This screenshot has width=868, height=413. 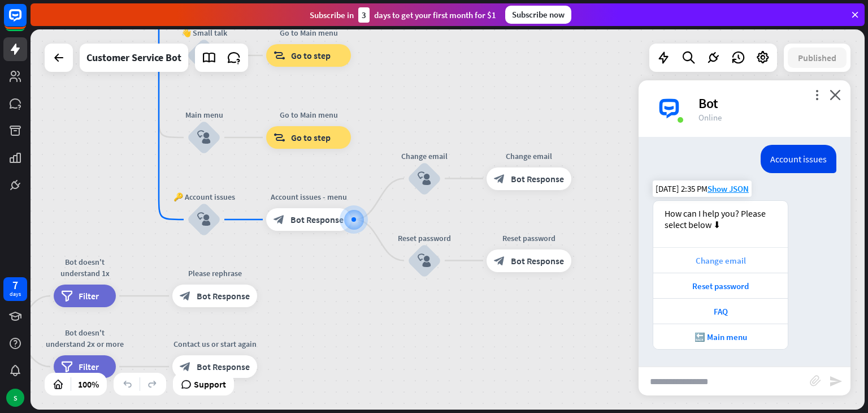 I want to click on button: Published, so click(x=817, y=58).